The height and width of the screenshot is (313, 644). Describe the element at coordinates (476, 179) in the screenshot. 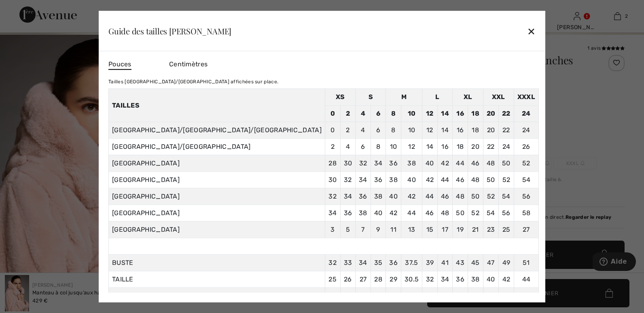

I see `td: 48` at that location.